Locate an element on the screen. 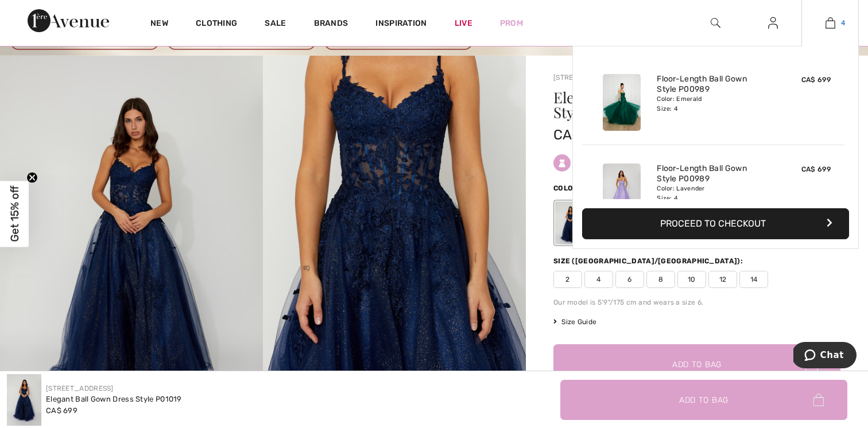 This screenshot has height=428, width=868. div: Color: Emerald Size: 4 is located at coordinates (713, 104).